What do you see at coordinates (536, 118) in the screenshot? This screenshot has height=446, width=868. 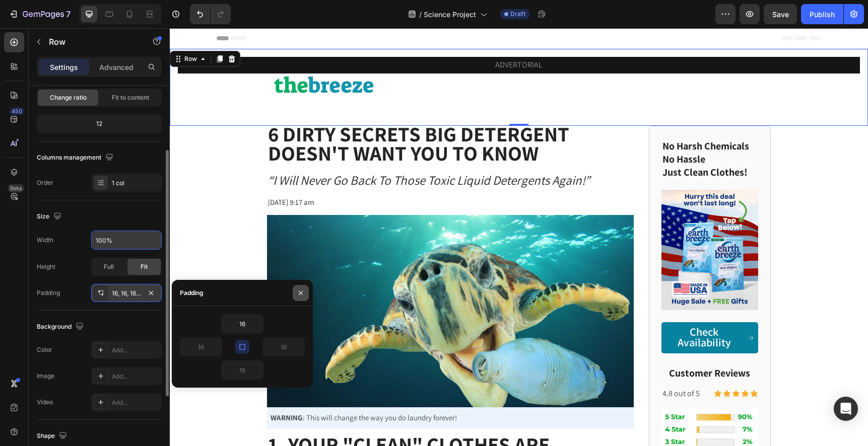 I see `strong: No Harsh Chemicals` at bounding box center [536, 118].